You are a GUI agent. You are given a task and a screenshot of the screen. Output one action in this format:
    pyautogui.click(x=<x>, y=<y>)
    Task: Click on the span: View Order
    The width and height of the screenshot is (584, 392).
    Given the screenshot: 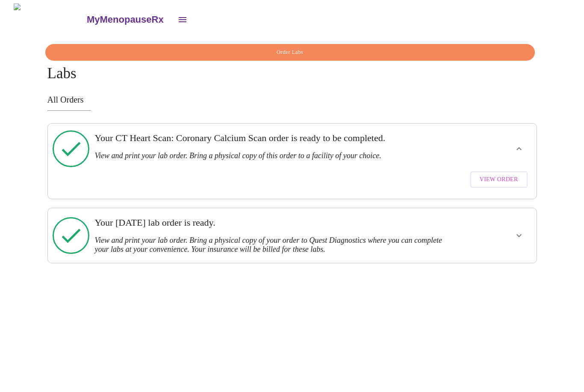 What is the action you would take?
    pyautogui.click(x=499, y=179)
    